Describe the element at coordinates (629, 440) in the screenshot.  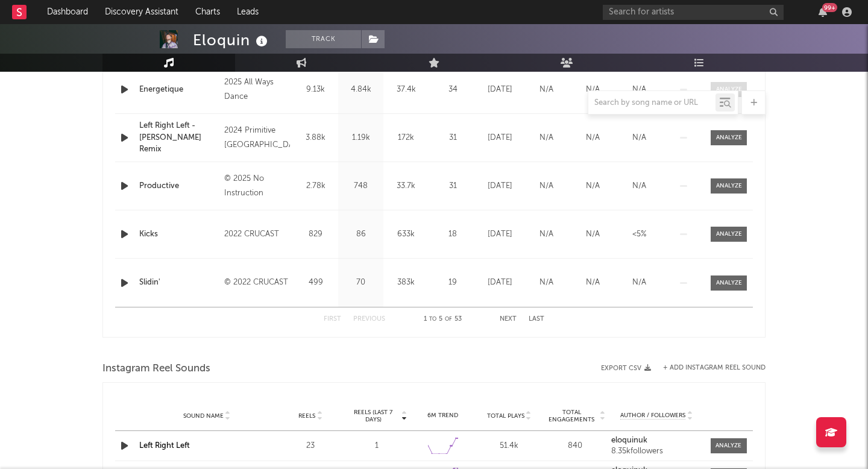
I see `strong: eloquinuk` at that location.